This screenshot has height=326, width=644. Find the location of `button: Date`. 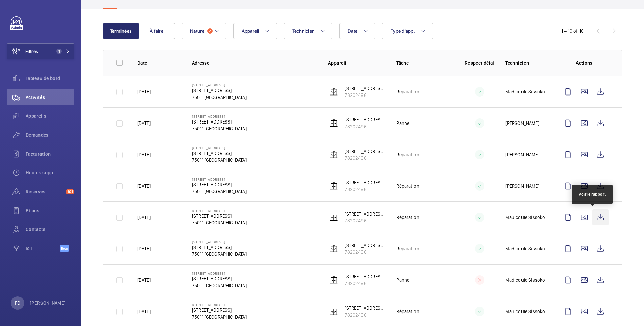

button: Date is located at coordinates (357, 31).